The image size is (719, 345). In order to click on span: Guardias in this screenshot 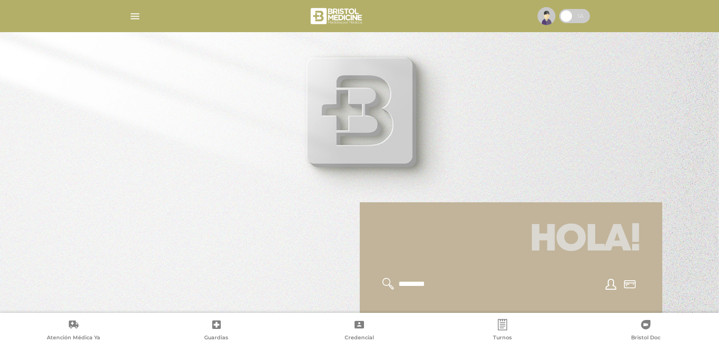, I will do `click(216, 339)`.